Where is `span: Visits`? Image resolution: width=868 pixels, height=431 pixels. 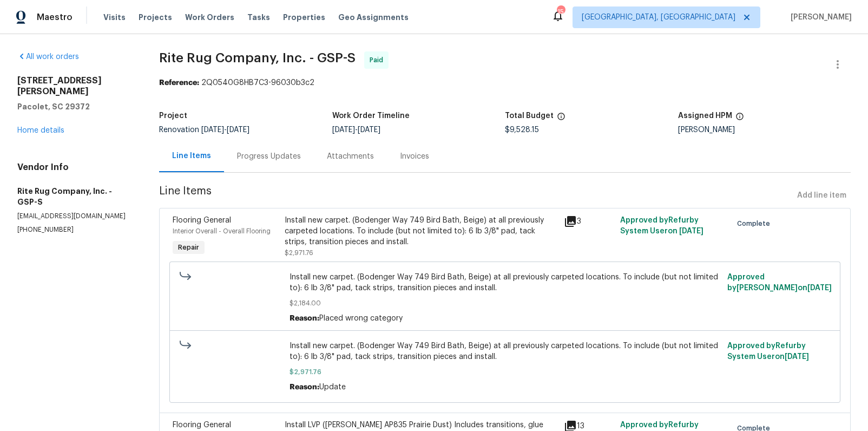
span: Visits is located at coordinates (114, 18).